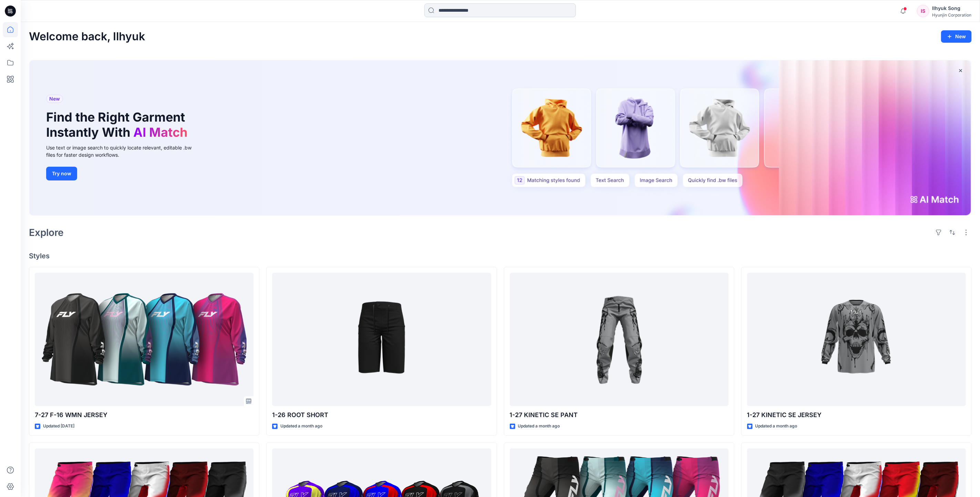 This screenshot has width=980, height=497. I want to click on span: New, so click(54, 99).